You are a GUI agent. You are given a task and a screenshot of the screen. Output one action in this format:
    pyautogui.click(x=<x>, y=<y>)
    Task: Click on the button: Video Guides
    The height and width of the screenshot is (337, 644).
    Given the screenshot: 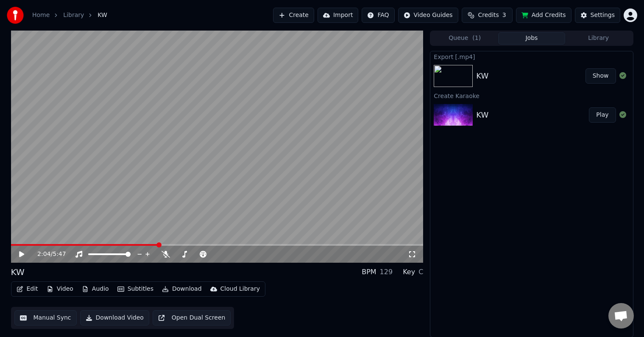 What is the action you would take?
    pyautogui.click(x=429, y=15)
    